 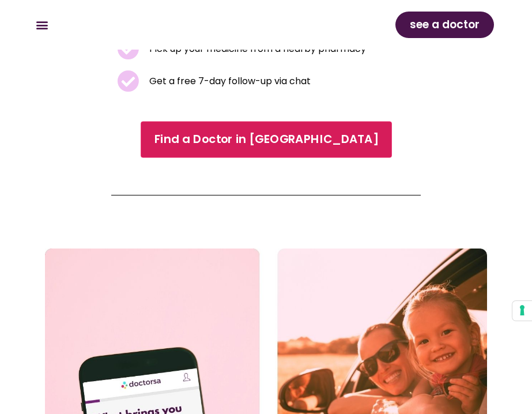 What do you see at coordinates (445, 25) in the screenshot?
I see `span: see a doctor` at bounding box center [445, 25].